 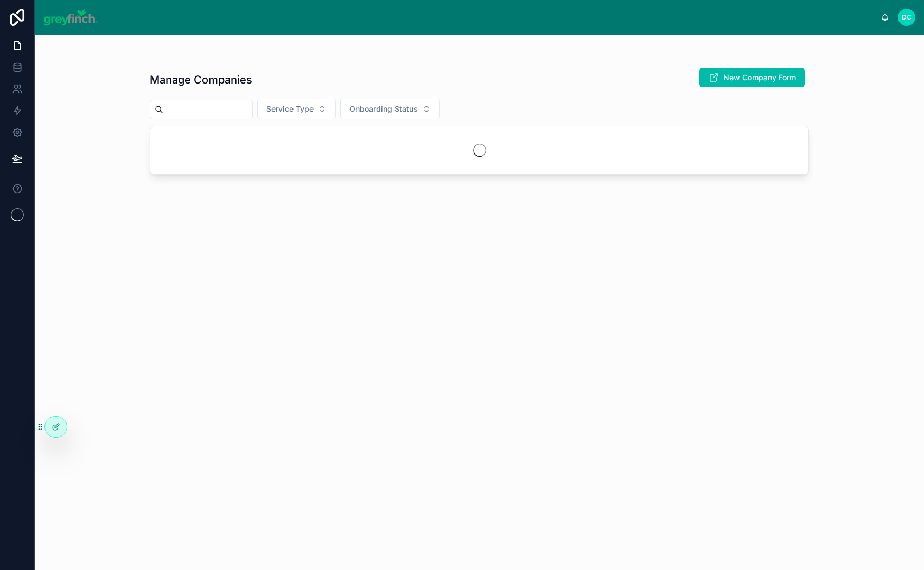 I want to click on span: Service Type, so click(x=289, y=109).